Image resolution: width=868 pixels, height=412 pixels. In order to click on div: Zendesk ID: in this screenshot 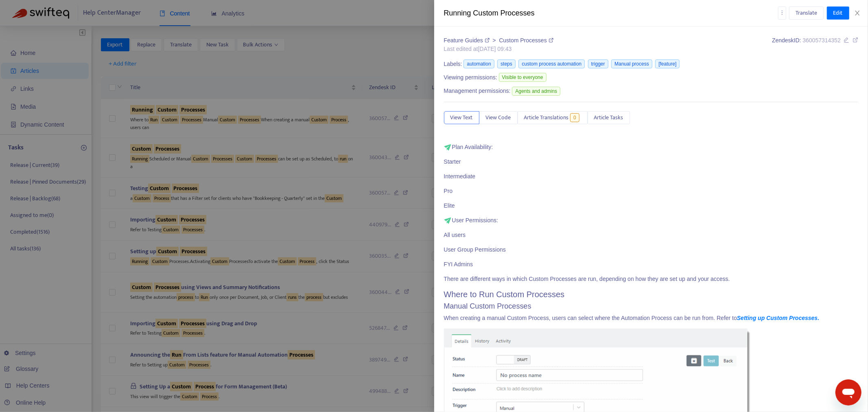, I will do `click(815, 45)`.